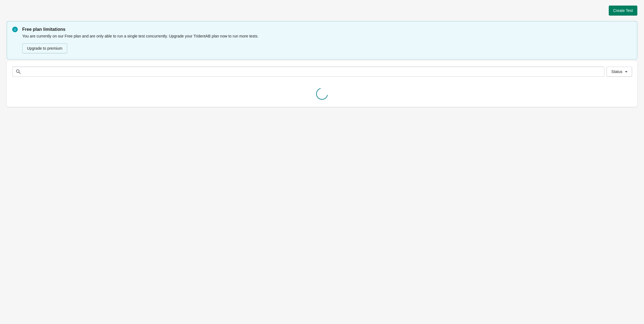 Image resolution: width=644 pixels, height=324 pixels. Describe the element at coordinates (327, 43) in the screenshot. I see `div: You are currently on our Free plan and are only able to run a single test concurrently. Upgrade y...` at that location.